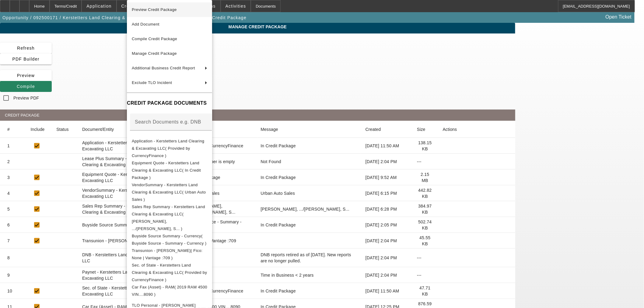  I want to click on span: Sec. of State - Kerstetters Land Clearing & Excavating LLC( Provided by CurrencyFinance ), so click(169, 272).